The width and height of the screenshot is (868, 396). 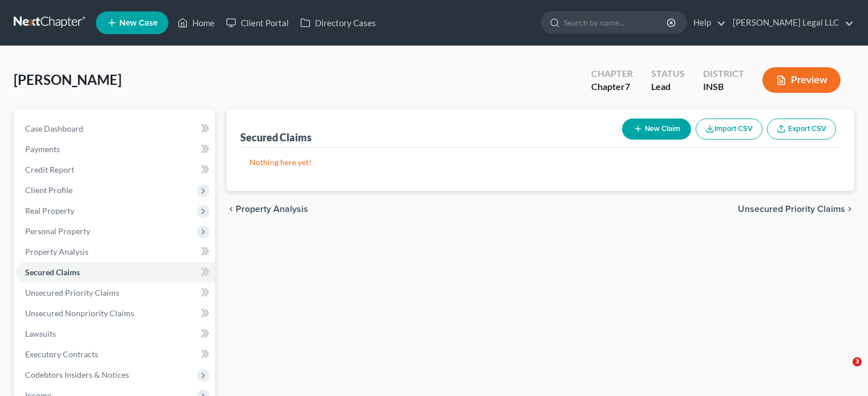 What do you see at coordinates (77, 375) in the screenshot?
I see `span: Codebtors Insiders & Notices` at bounding box center [77, 375].